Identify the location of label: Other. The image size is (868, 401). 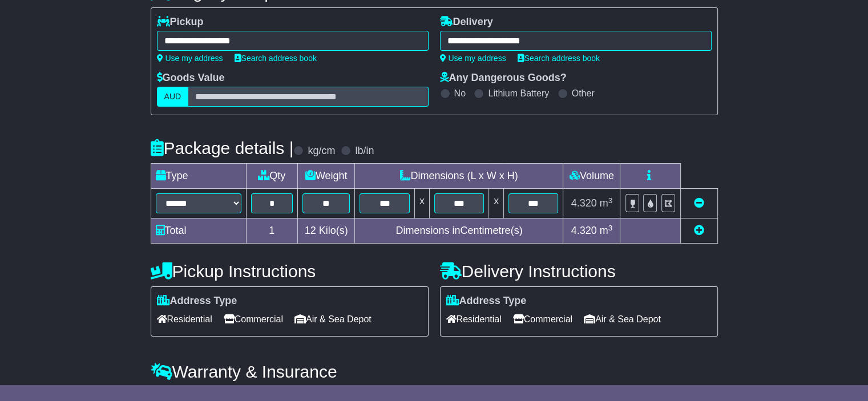
(584, 93).